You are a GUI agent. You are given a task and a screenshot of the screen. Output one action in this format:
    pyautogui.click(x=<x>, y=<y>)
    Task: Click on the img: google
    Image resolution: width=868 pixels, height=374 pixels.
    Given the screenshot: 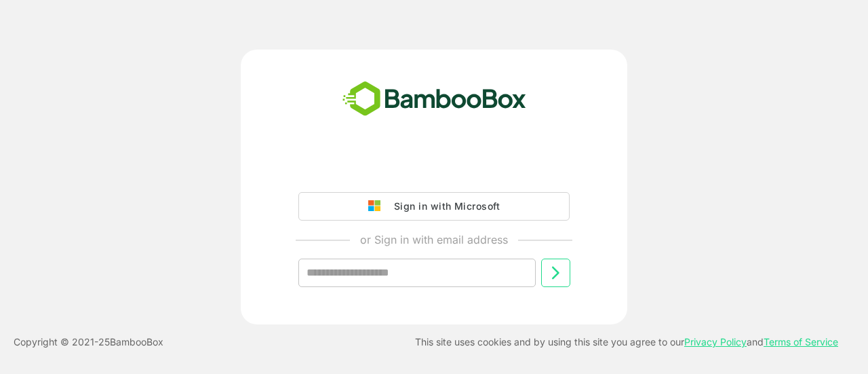 What is the action you would take?
    pyautogui.click(x=378, y=207)
    